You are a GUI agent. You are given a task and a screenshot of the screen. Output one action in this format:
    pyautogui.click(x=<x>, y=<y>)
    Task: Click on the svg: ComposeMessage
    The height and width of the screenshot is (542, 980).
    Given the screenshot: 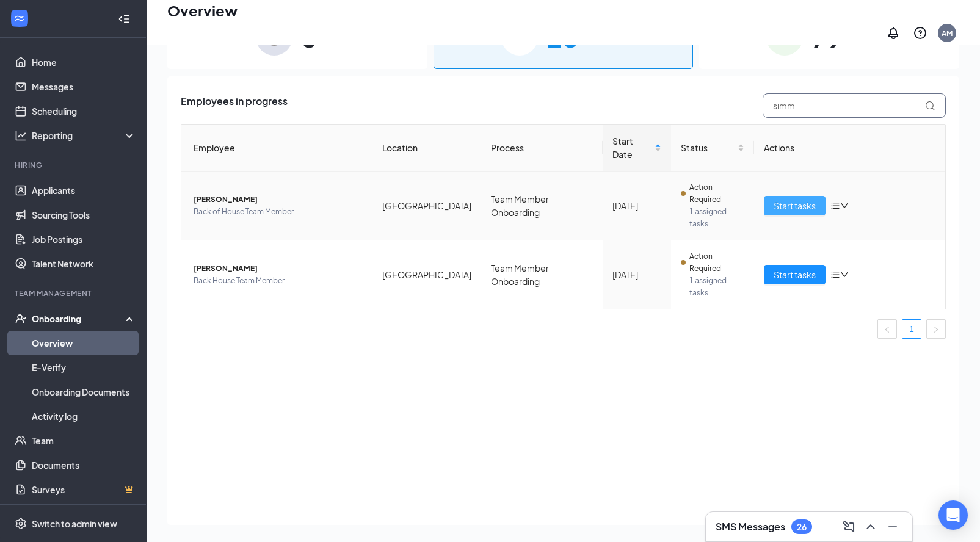 What is the action you would take?
    pyautogui.click(x=849, y=527)
    